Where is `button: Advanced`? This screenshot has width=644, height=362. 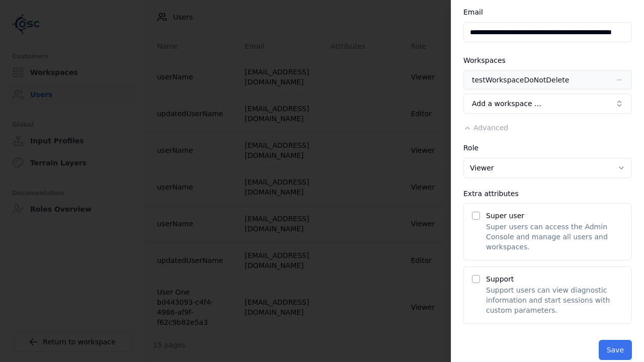
button: Advanced is located at coordinates (486, 128).